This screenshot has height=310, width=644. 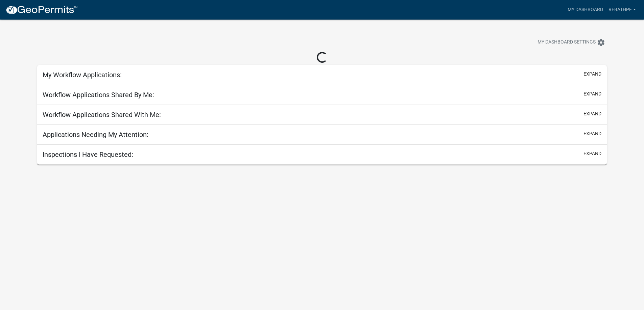 What do you see at coordinates (571, 42) in the screenshot?
I see `button: My Dashboard Settingssettings` at bounding box center [571, 42].